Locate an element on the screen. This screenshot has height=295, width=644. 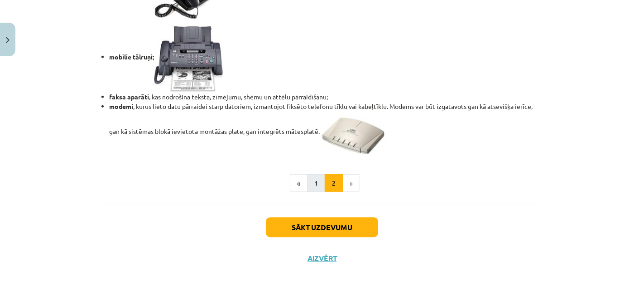
nav: Page navigation example is located at coordinates (322, 183).